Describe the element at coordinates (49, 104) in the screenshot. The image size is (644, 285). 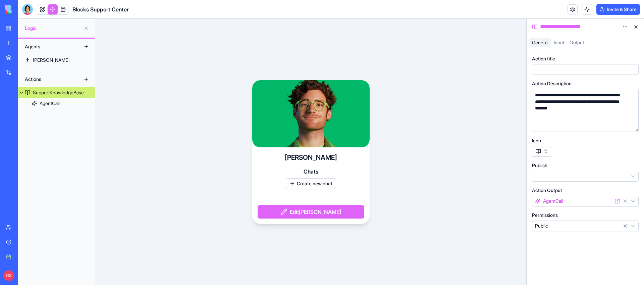
I see `div: AgentCall` at that location.